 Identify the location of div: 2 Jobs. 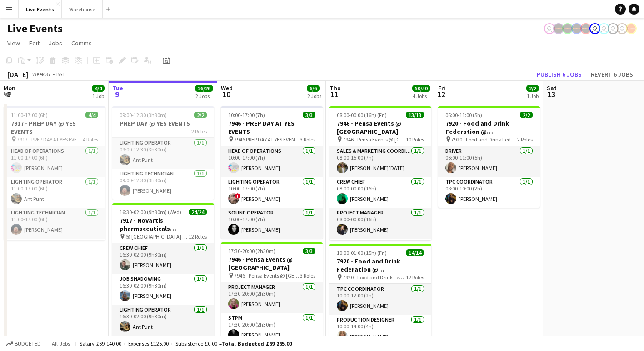
(204, 96).